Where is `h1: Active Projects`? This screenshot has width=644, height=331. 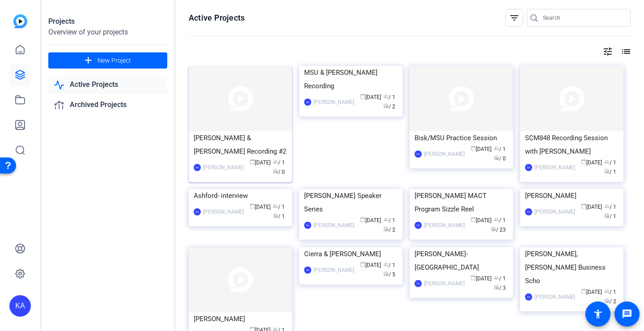 h1: Active Projects is located at coordinates (217, 18).